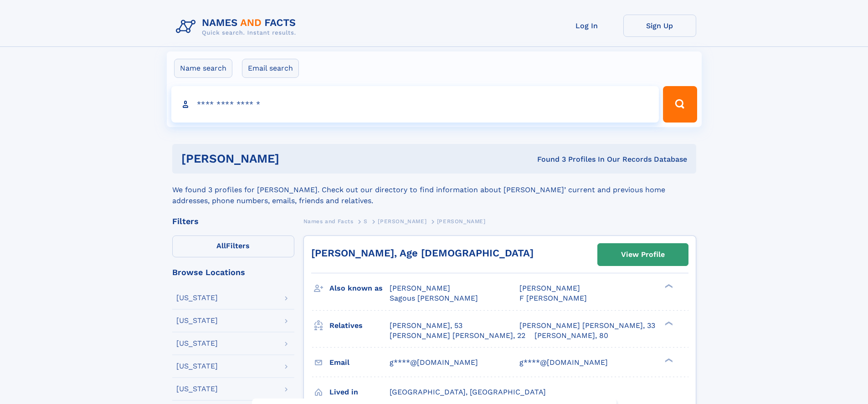  Describe the element at coordinates (547, 159) in the screenshot. I see `div: Found 3 Profiles In Our Records Database` at that location.